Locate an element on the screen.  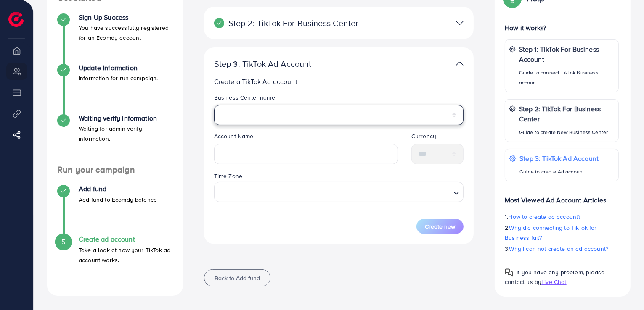
li: Waiting verify information is located at coordinates (115, 140).